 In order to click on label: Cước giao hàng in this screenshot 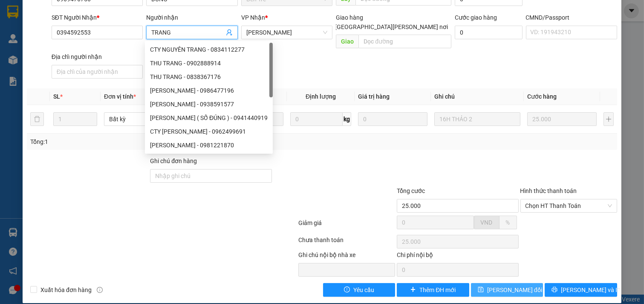, I will do `click(476, 18)`.